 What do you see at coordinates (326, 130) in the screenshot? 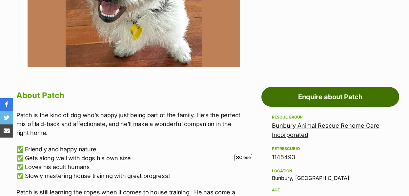
I see `a: Bunbury Animal Rescue Rehome Care Incorporated` at bounding box center [326, 130].